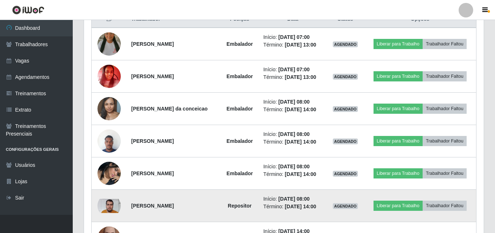  I want to click on img: 1747150517411.jpeg, so click(109, 173).